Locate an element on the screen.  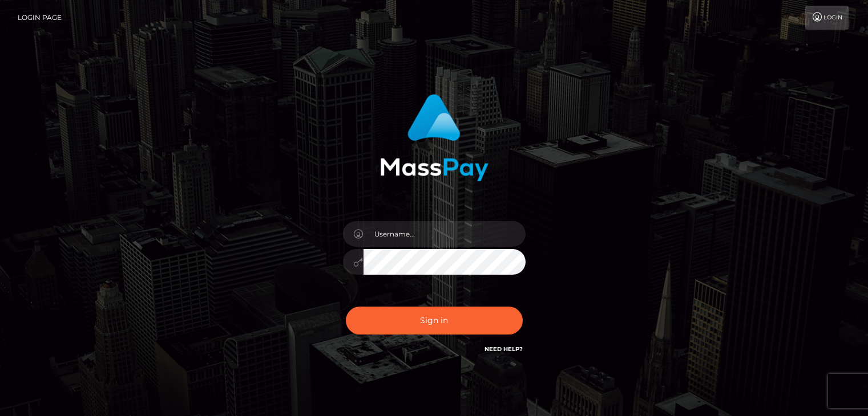
input: Username... is located at coordinates (445, 234).